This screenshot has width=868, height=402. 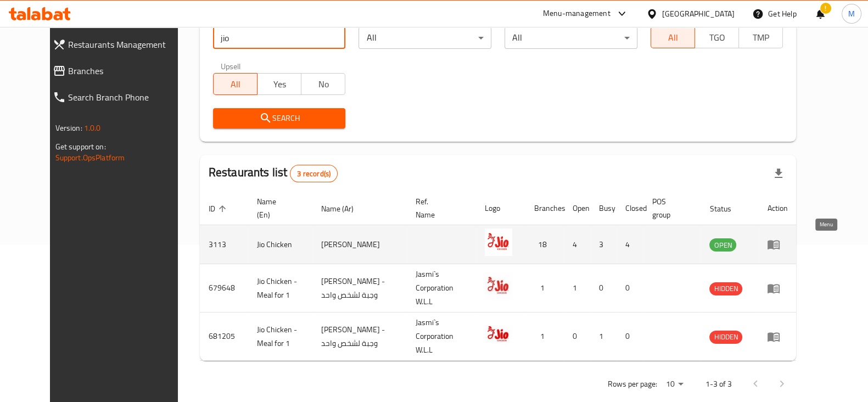 What do you see at coordinates (576, 14) in the screenshot?
I see `div: Menu-management` at bounding box center [576, 14].